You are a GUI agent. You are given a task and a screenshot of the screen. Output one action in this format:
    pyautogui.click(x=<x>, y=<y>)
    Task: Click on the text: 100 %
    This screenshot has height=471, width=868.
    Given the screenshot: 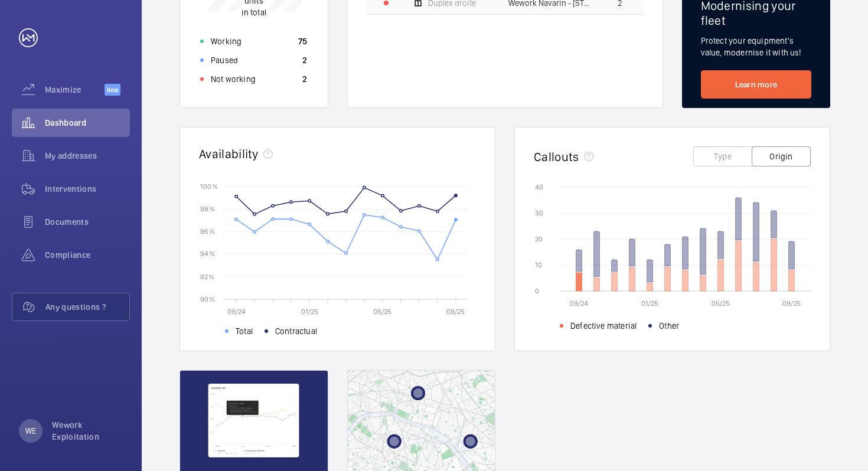 What is the action you would take?
    pyautogui.click(x=209, y=186)
    